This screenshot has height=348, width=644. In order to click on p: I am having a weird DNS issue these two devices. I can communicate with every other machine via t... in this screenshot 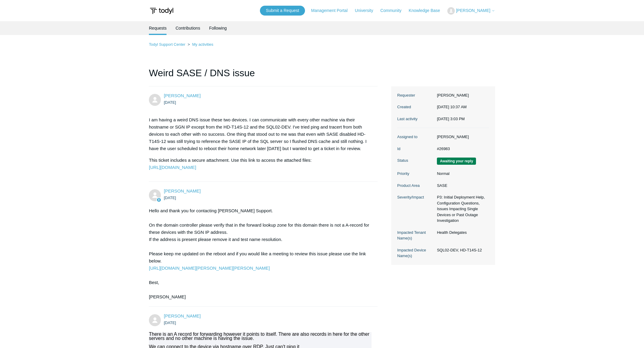, I will do `click(260, 134)`.